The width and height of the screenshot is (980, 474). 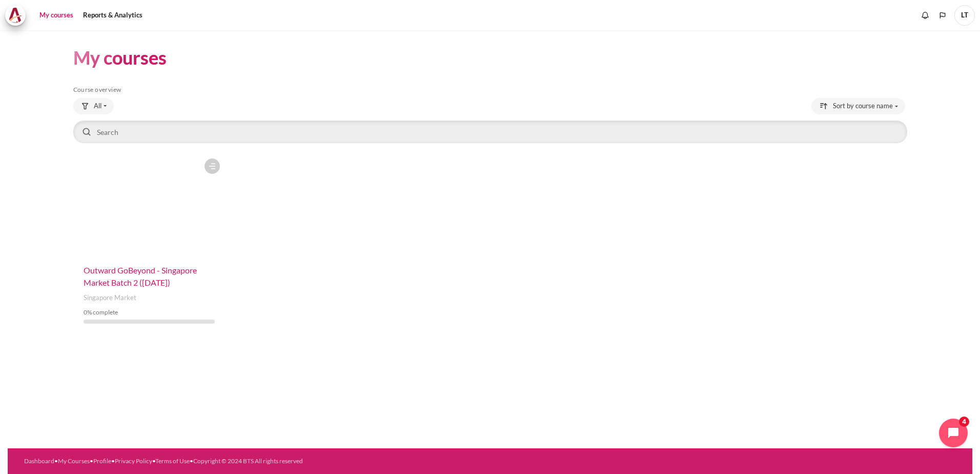 I want to click on a: Terms of Use, so click(x=172, y=460).